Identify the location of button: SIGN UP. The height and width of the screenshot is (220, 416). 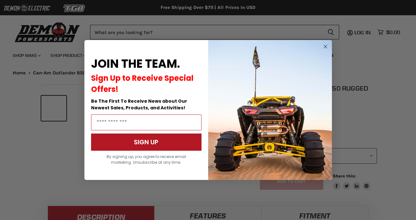
(146, 142).